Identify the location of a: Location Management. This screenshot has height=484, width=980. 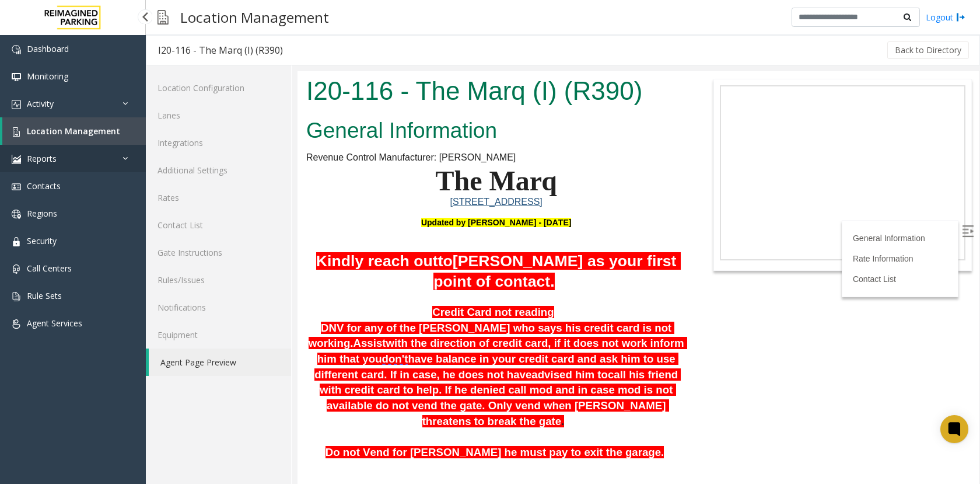
(74, 131).